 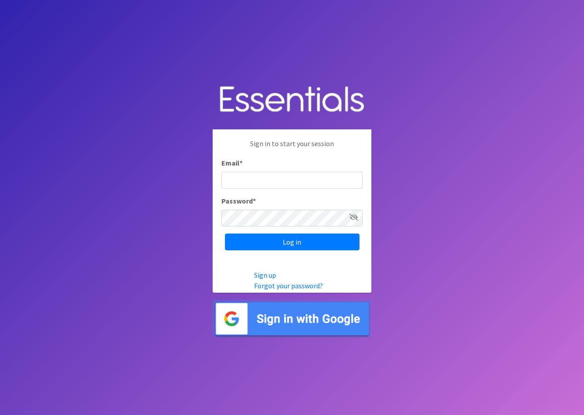 I want to click on label: Password, so click(x=239, y=201).